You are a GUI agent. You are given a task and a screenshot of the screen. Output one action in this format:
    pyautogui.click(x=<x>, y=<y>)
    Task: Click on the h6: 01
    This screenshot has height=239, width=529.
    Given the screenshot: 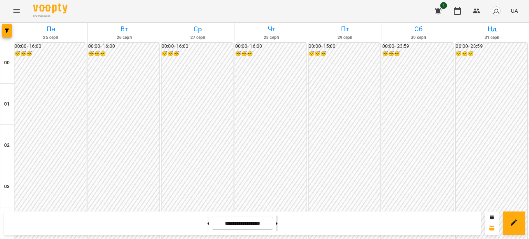 What is the action you would take?
    pyautogui.click(x=7, y=104)
    